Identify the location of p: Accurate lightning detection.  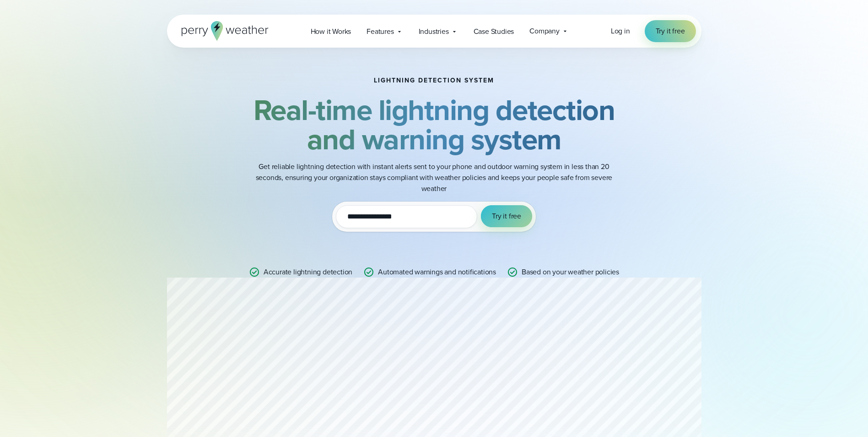
(308, 272).